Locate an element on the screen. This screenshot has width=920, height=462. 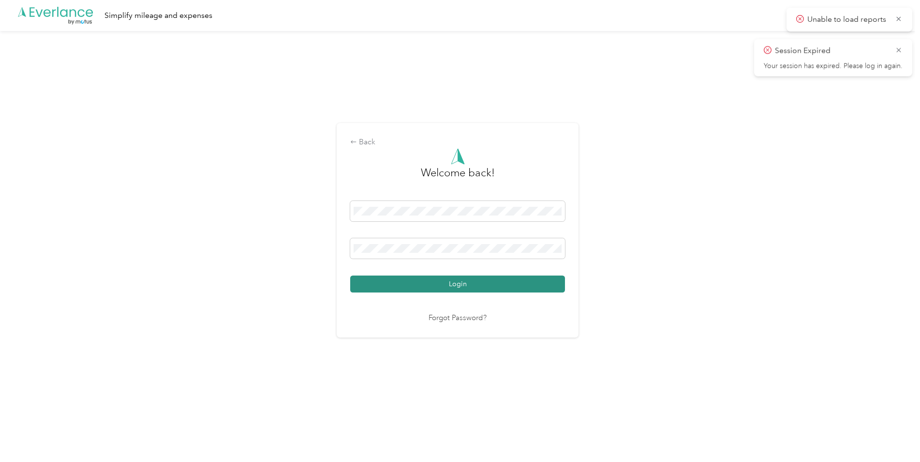
p: Session Expired is located at coordinates (832, 51).